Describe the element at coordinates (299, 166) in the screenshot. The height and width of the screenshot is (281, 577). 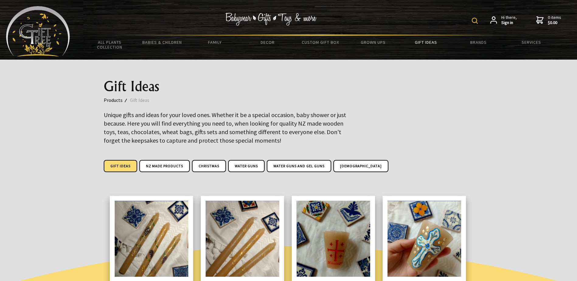
I see `a: Water Guns and Gel Guns` at that location.